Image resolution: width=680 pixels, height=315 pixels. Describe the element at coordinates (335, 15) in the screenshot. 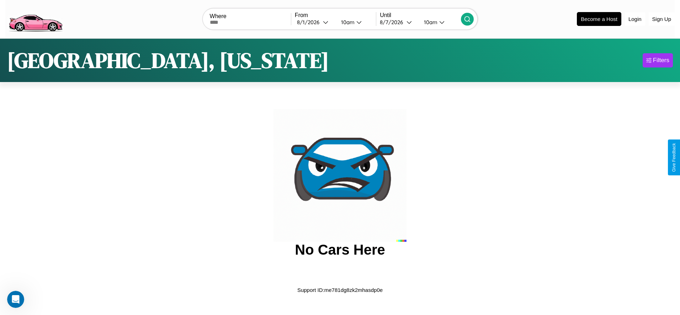

I see `label: From` at that location.